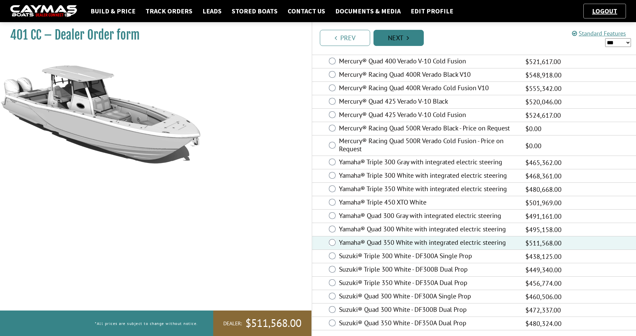  I want to click on label: Yamaha® Quad 300 White with integrated electric steering, so click(428, 229).